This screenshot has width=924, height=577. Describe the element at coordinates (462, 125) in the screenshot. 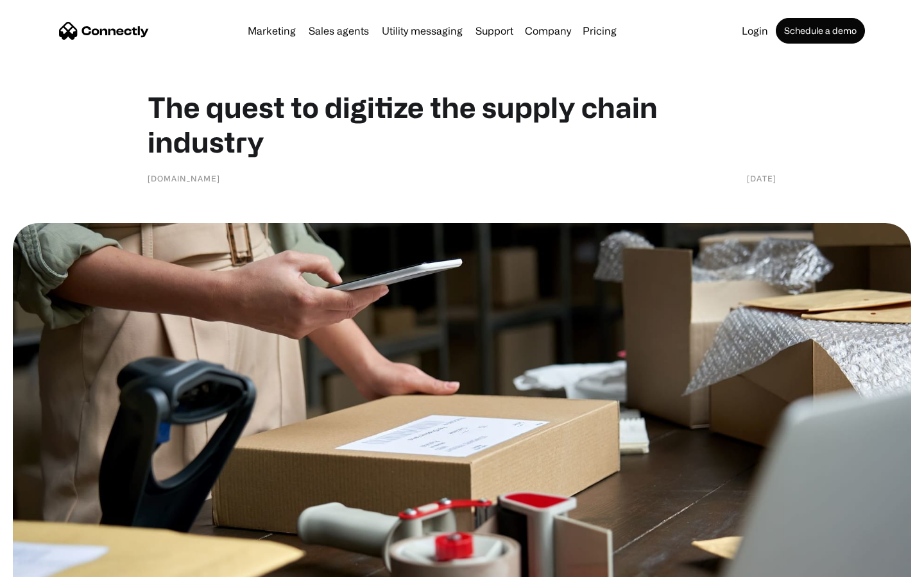

I see `h1: The quest to digitize the supply chain industry` at that location.